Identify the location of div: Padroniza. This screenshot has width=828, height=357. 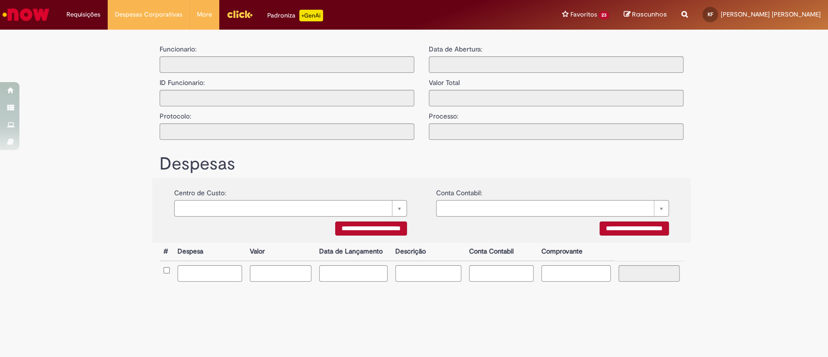
(295, 16).